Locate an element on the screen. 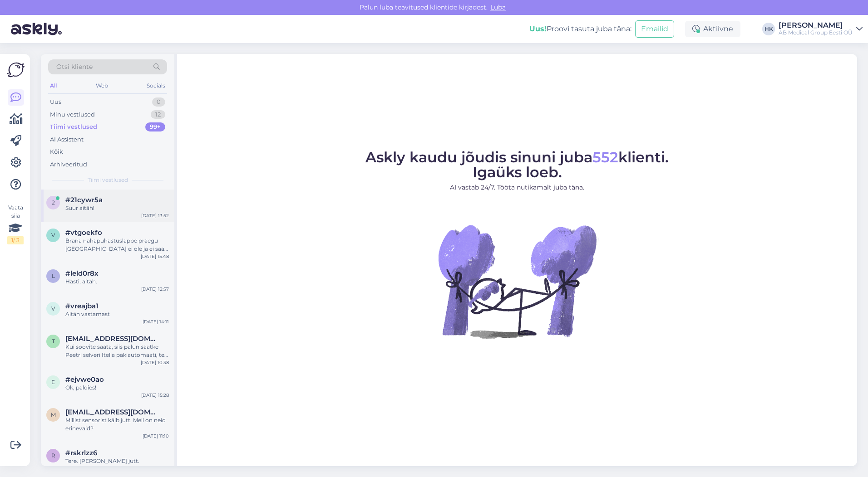 This screenshot has width=868, height=477. div: All is located at coordinates (53, 86).